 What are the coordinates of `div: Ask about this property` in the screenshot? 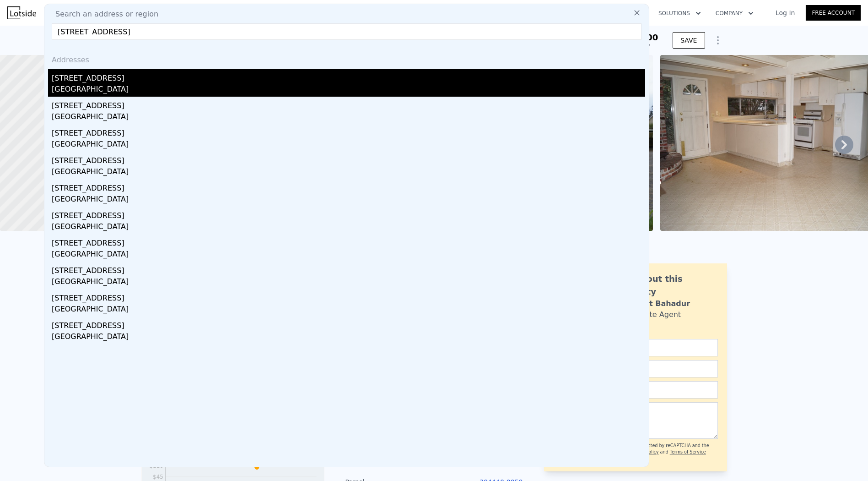 It's located at (667, 285).